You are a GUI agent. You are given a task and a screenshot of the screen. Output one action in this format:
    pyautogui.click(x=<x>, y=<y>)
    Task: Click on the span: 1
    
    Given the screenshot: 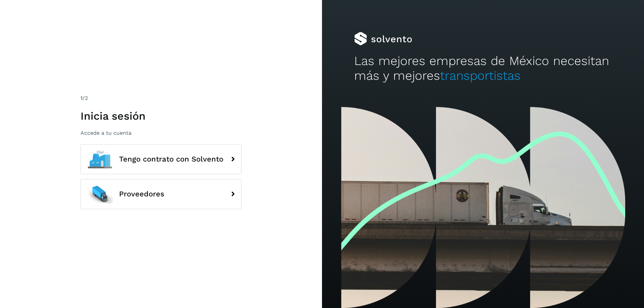 What is the action you would take?
    pyautogui.click(x=81, y=98)
    